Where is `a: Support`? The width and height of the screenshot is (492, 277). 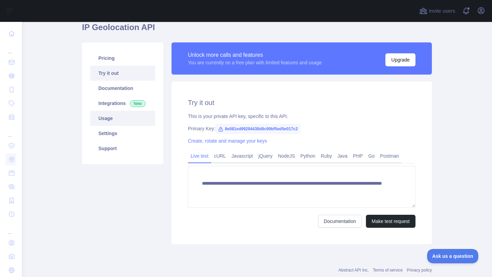 a: Support is located at coordinates (123, 148).